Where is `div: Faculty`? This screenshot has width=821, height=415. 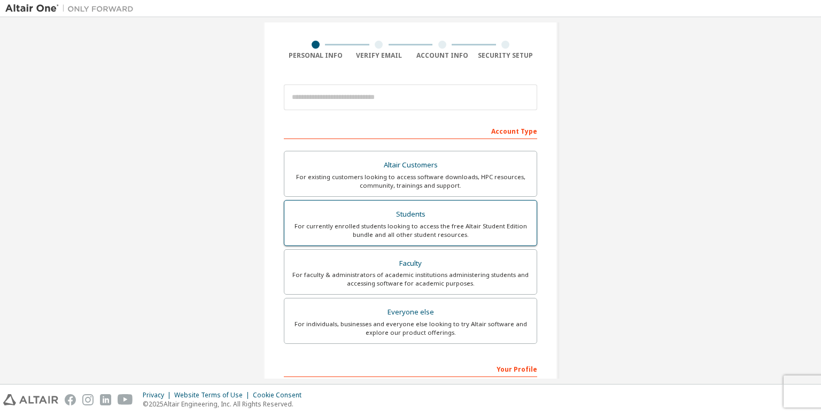
div: Faculty is located at coordinates (410, 263).